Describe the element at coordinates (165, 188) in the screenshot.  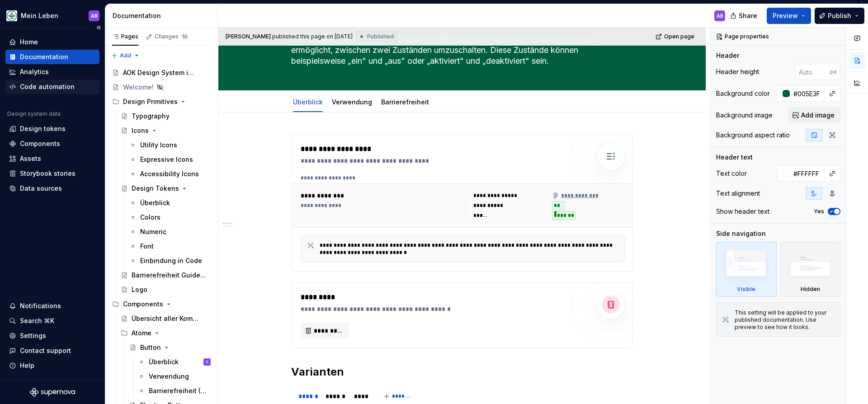
I see `a: Design Tokens` at that location.